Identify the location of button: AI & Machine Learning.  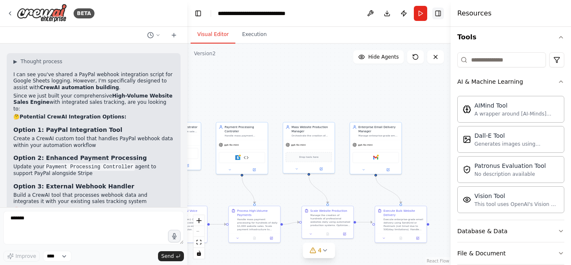
(511, 82).